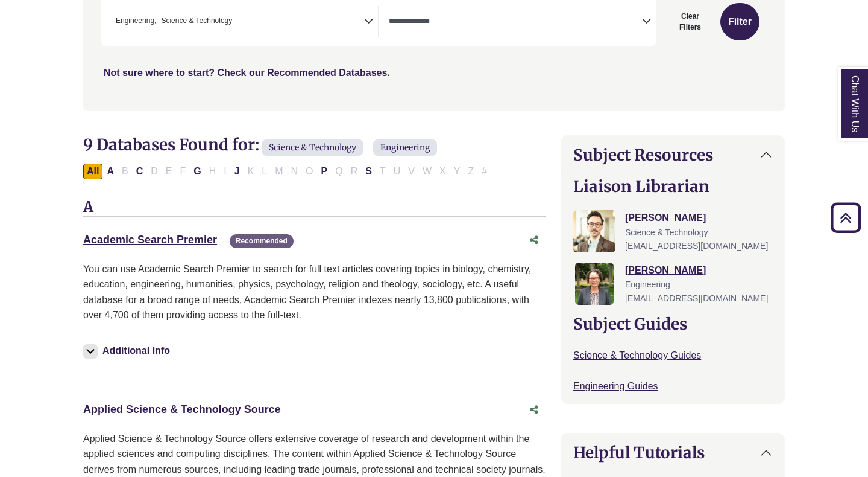  I want to click on button: Filter Results A, so click(110, 172).